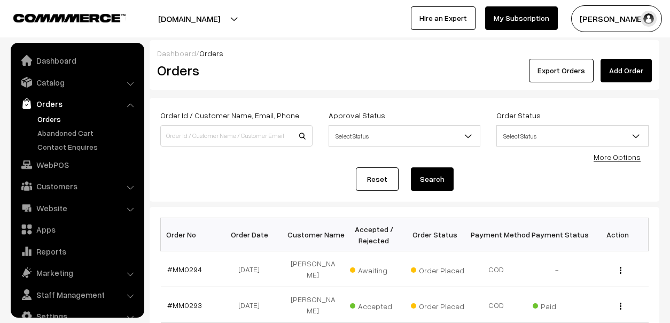  Describe the element at coordinates (77, 208) in the screenshot. I see `a: Website` at that location.